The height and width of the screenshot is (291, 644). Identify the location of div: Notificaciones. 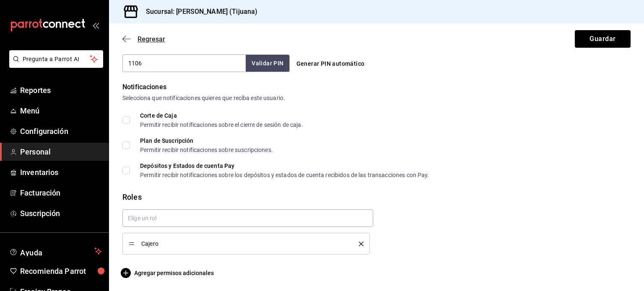
(377, 87).